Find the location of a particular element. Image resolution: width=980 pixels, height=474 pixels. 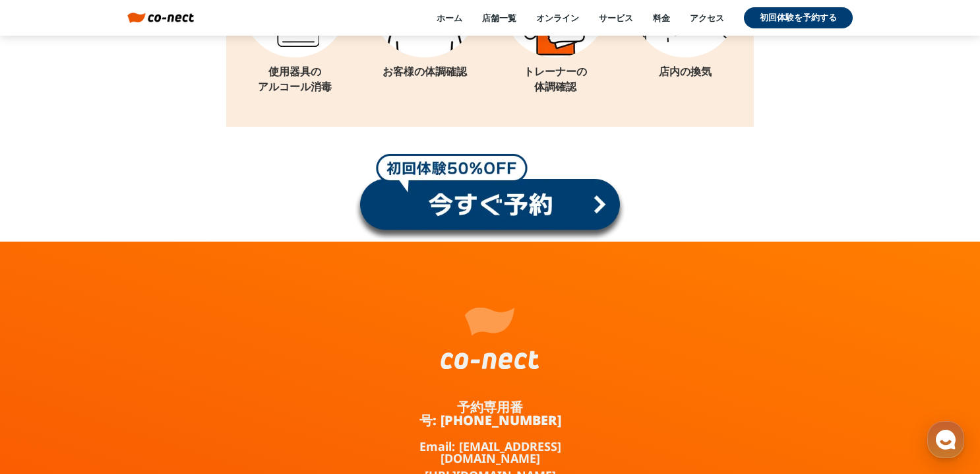

a: 料金 is located at coordinates (661, 18).